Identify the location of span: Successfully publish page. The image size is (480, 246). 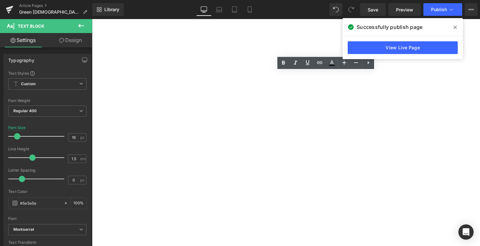
(389, 27).